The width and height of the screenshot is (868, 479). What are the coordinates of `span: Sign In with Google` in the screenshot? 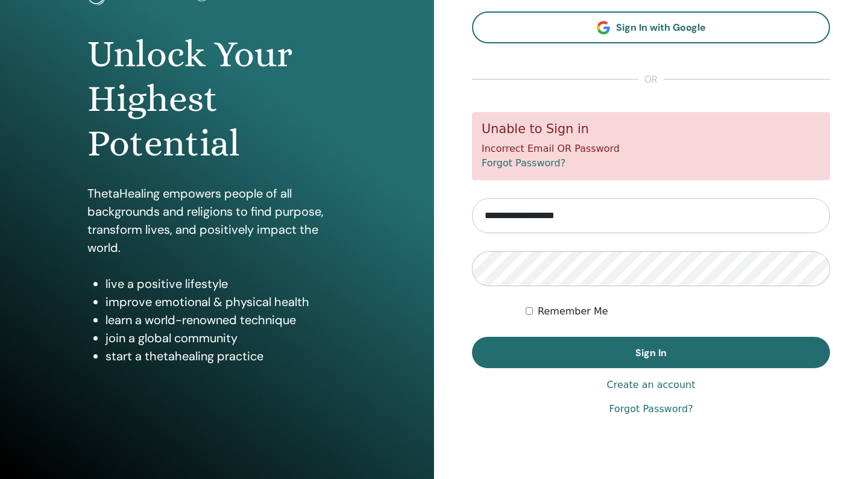 It's located at (661, 27).